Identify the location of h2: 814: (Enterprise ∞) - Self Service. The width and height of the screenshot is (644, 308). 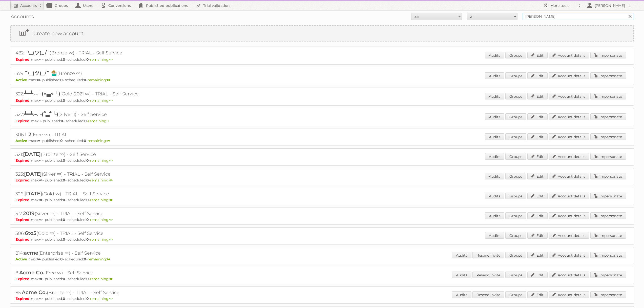
(104, 253).